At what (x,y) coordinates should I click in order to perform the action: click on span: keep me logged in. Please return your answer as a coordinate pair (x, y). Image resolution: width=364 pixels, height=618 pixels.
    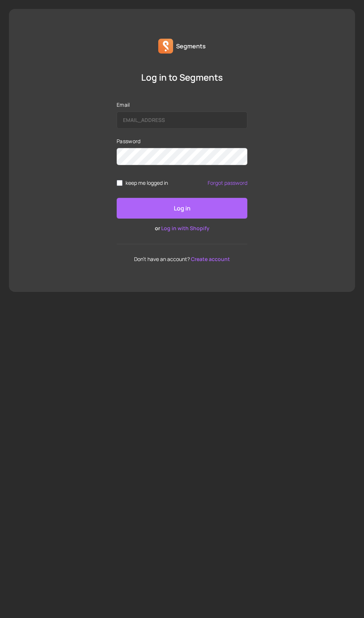
    Looking at the image, I should click on (147, 183).